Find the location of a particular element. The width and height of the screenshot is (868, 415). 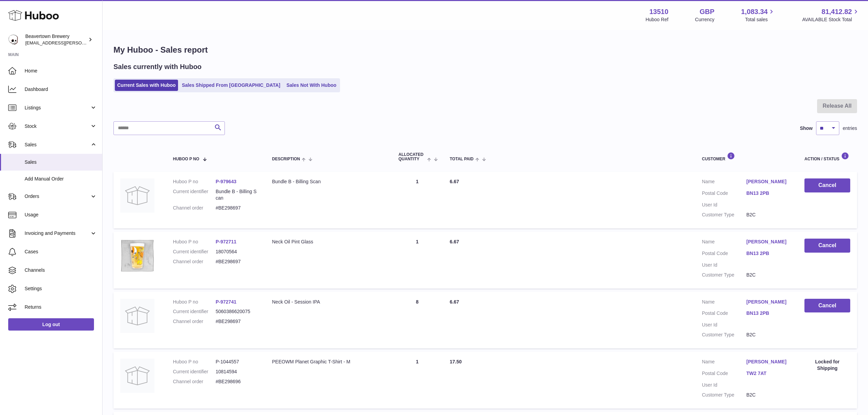

div: Locked for Shipping is located at coordinates (827, 365).